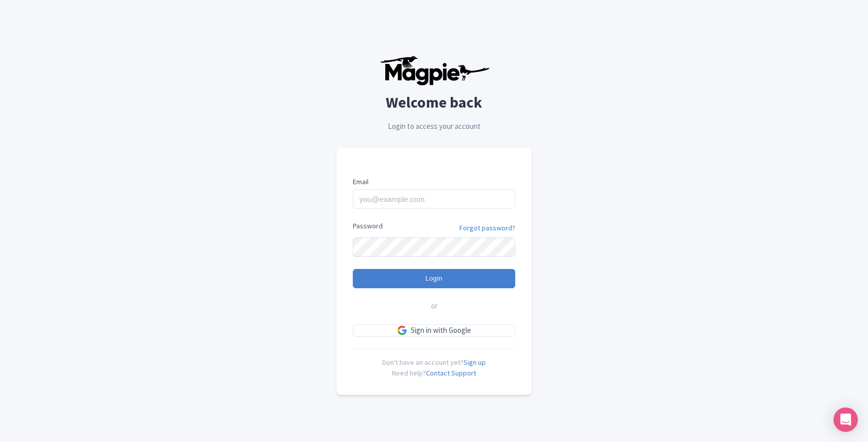  What do you see at coordinates (434, 126) in the screenshot?
I see `p: Login to access your account` at bounding box center [434, 126].